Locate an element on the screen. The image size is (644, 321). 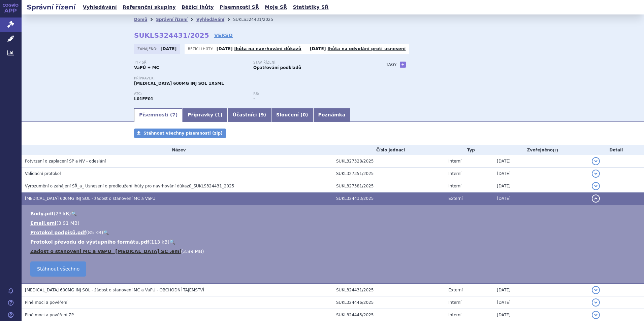
span: 3.89 MB is located at coordinates (192, 251).